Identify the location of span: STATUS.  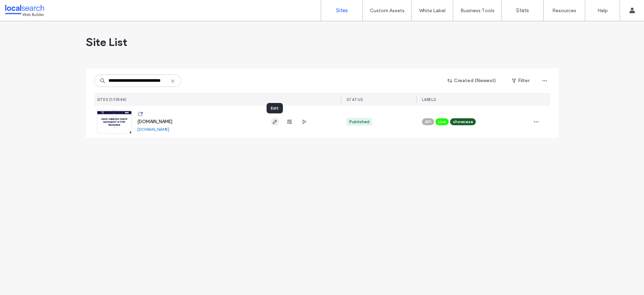
(355, 100).